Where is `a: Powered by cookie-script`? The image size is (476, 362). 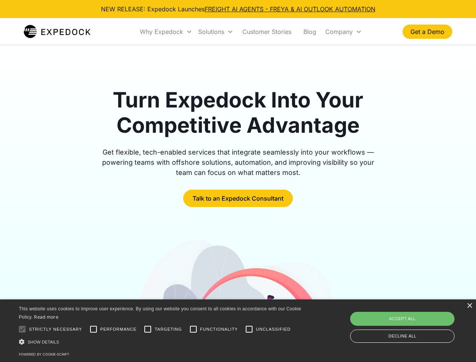
a: Powered by cookie-script is located at coordinates (44, 354).